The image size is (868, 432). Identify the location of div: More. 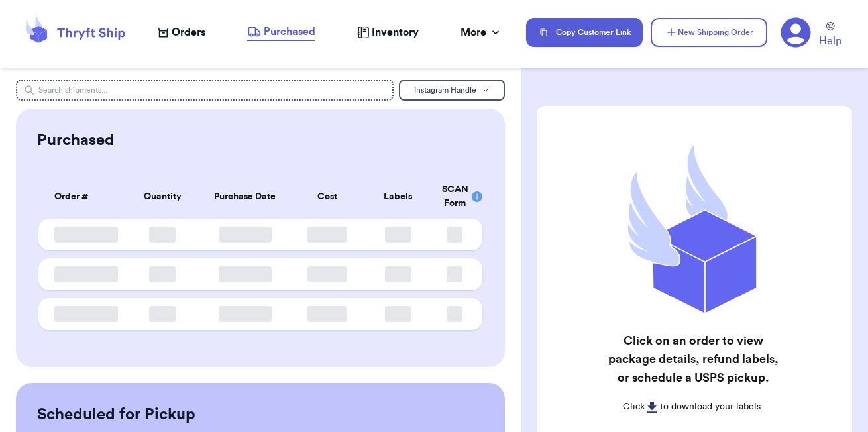
(481, 33).